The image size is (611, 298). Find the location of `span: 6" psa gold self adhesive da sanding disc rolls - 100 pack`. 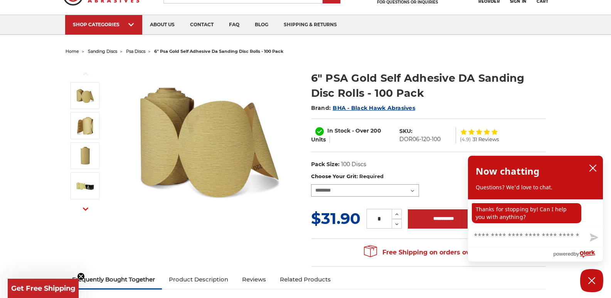

span: 6" psa gold self adhesive da sanding disc rolls - 100 pack is located at coordinates (219, 51).